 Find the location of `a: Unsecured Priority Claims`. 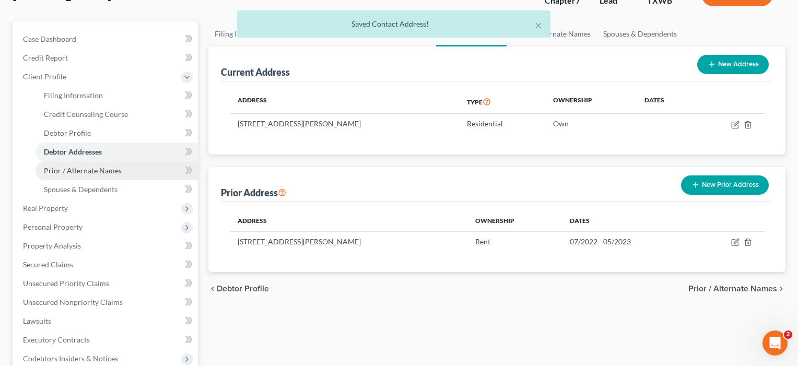

a: Unsecured Priority Claims is located at coordinates (106, 284).